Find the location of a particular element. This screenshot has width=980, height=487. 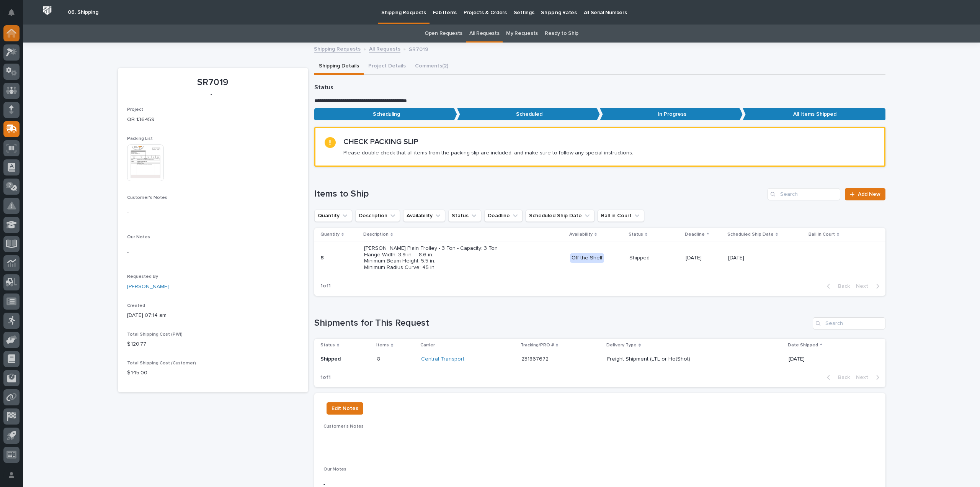

button: Ball in Court is located at coordinates (620, 216).